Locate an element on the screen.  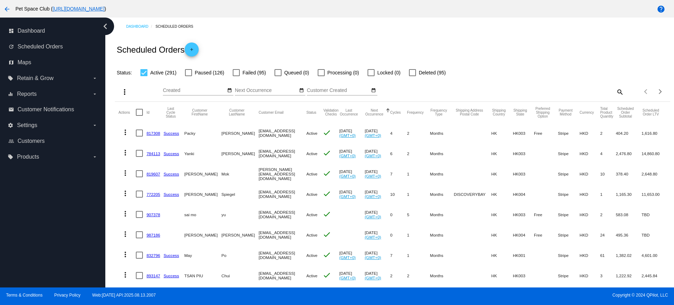
mat-cell: 24 is located at coordinates (608, 235).